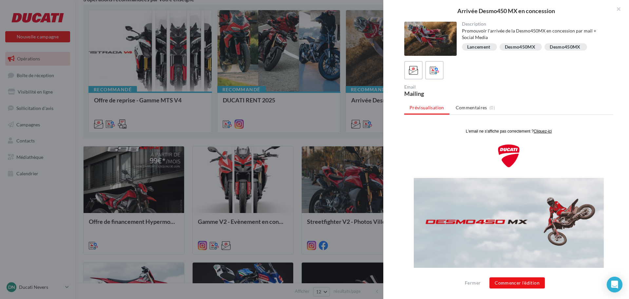 The height and width of the screenshot is (299, 629). What do you see at coordinates (472, 107) in the screenshot?
I see `span: Commentaires` at bounding box center [472, 107].